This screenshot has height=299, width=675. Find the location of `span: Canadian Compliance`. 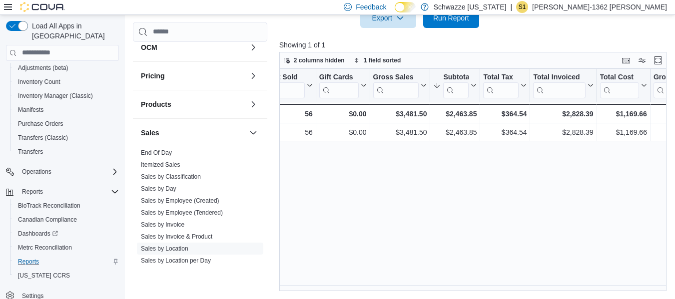

span: Canadian Compliance is located at coordinates (47, 220).